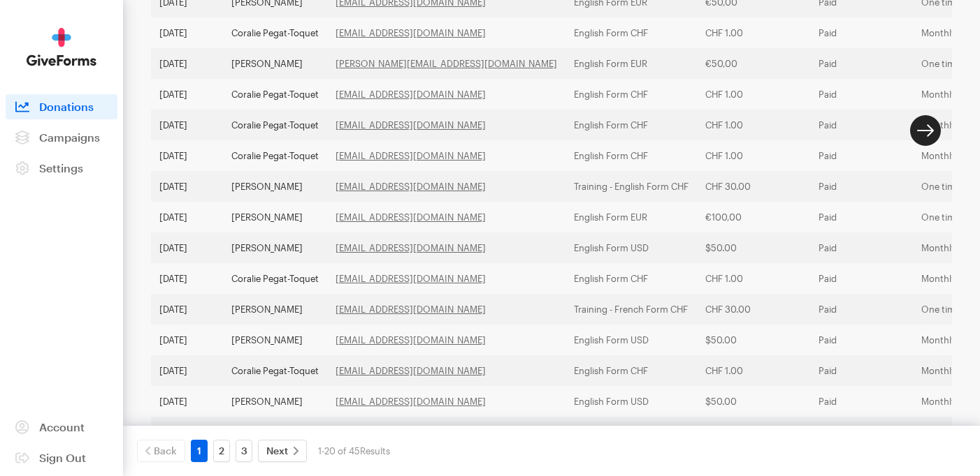 Image resolution: width=980 pixels, height=476 pixels. I want to click on a: 2, so click(222, 451).